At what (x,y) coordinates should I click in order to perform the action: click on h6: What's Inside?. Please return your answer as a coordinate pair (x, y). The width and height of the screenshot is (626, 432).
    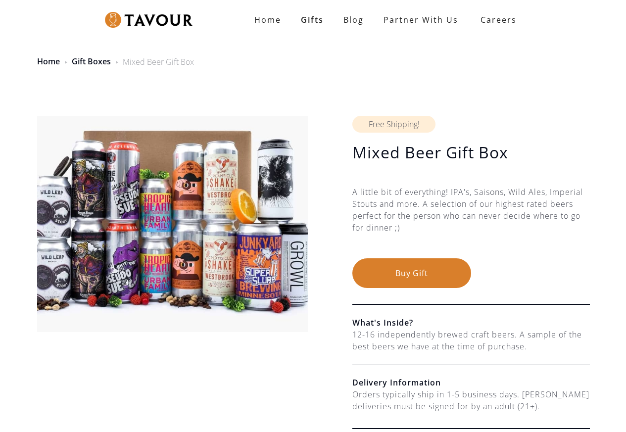
    Looking at the image, I should click on (471, 323).